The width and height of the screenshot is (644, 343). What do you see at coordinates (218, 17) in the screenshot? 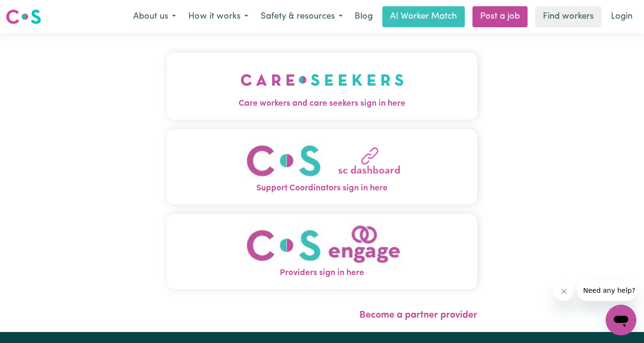
I see `button: How it works` at bounding box center [218, 17].